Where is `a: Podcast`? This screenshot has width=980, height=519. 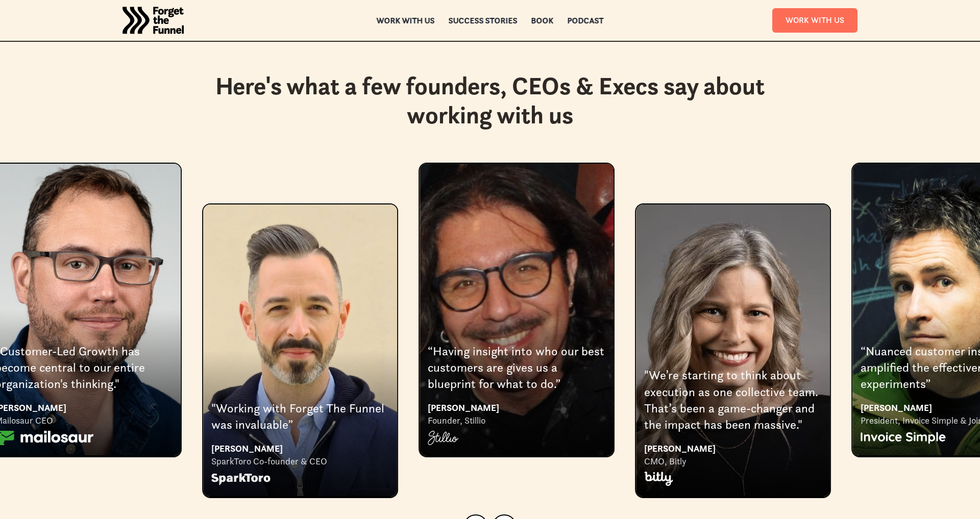
a: Podcast is located at coordinates (586, 20).